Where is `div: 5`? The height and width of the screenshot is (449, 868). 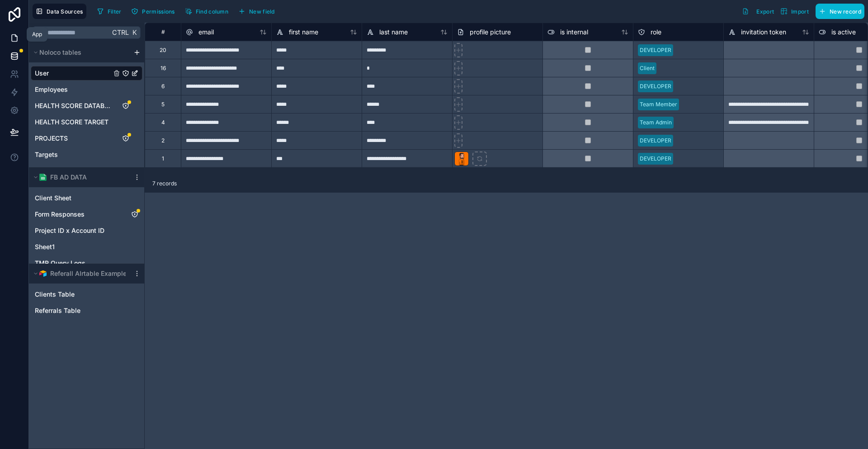 div: 5 is located at coordinates (163, 105).